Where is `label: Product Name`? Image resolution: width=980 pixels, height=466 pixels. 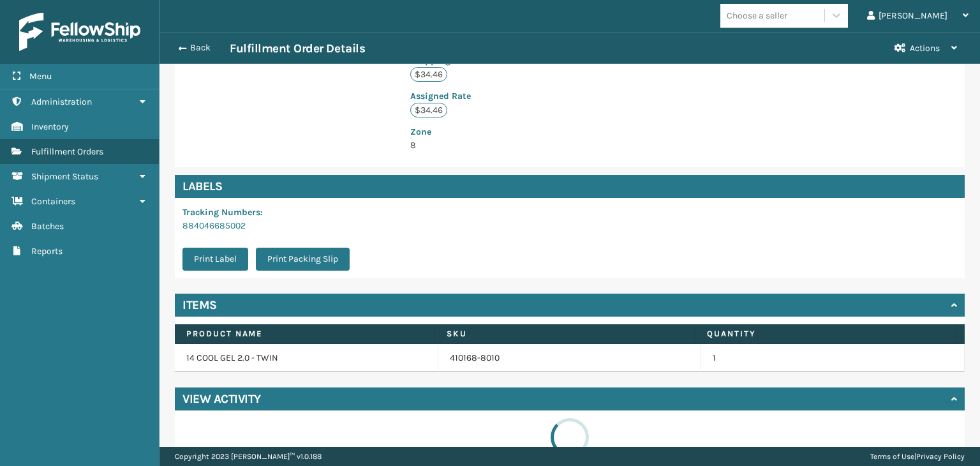
label: Product Name is located at coordinates (304, 334).